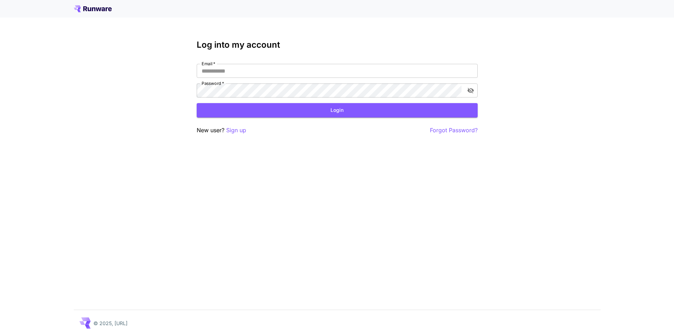  Describe the element at coordinates (236, 130) in the screenshot. I see `button: Sign up` at that location.